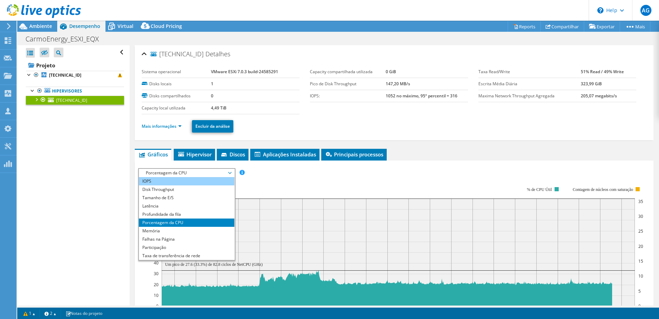 The width and height of the screenshot is (659, 319). I want to click on b: 205,07 megabits/s, so click(599, 96).